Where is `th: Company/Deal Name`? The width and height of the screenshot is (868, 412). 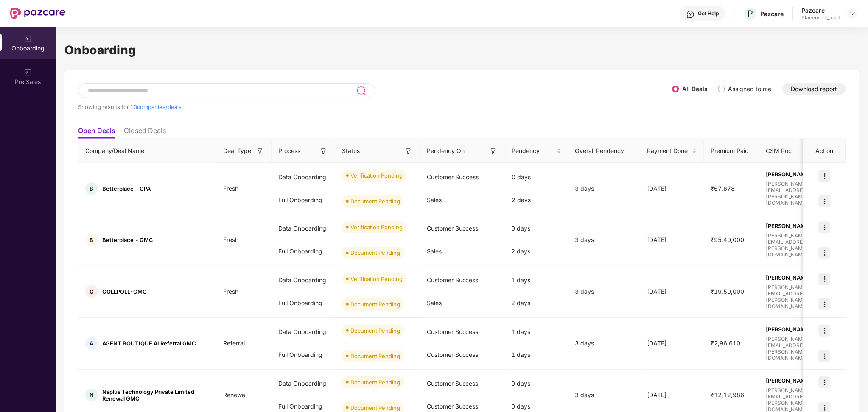 th: Company/Deal Name is located at coordinates (148, 151).